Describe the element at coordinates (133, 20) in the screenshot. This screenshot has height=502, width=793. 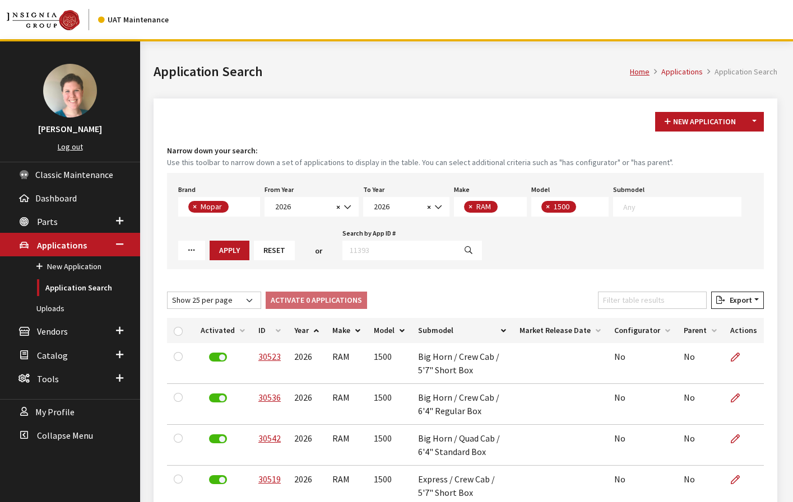
I see `div: UAT Maintenance` at that location.